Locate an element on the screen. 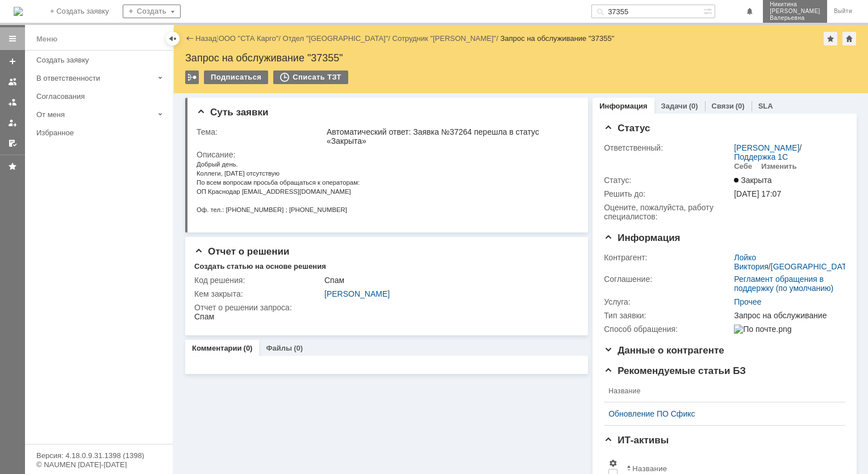 The width and height of the screenshot is (868, 474). span: Суть заявки is located at coordinates (232, 112).